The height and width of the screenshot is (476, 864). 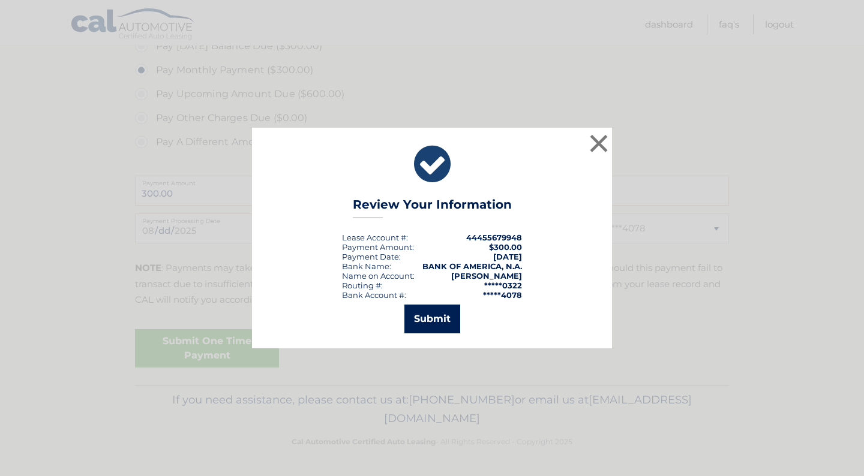 What do you see at coordinates (362, 286) in the screenshot?
I see `div: Routing #:` at bounding box center [362, 286].